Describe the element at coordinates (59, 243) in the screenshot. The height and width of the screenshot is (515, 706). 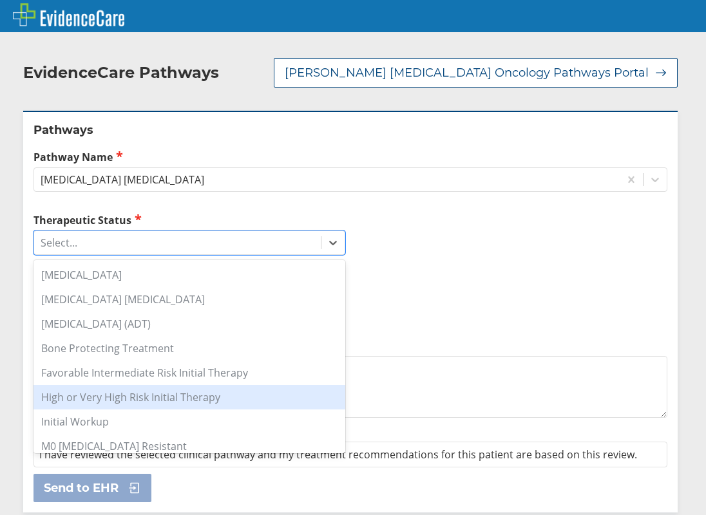
I see `div: Select...` at that location.